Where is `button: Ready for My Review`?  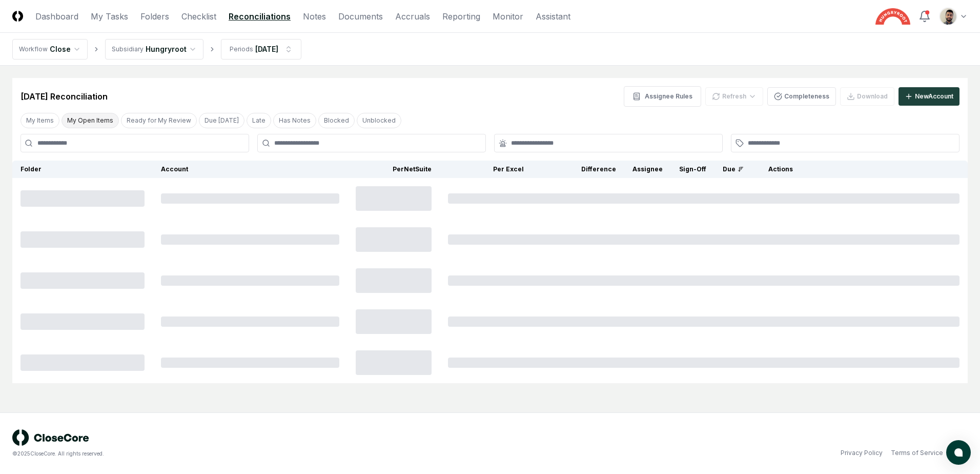 button: Ready for My Review is located at coordinates (159, 120).